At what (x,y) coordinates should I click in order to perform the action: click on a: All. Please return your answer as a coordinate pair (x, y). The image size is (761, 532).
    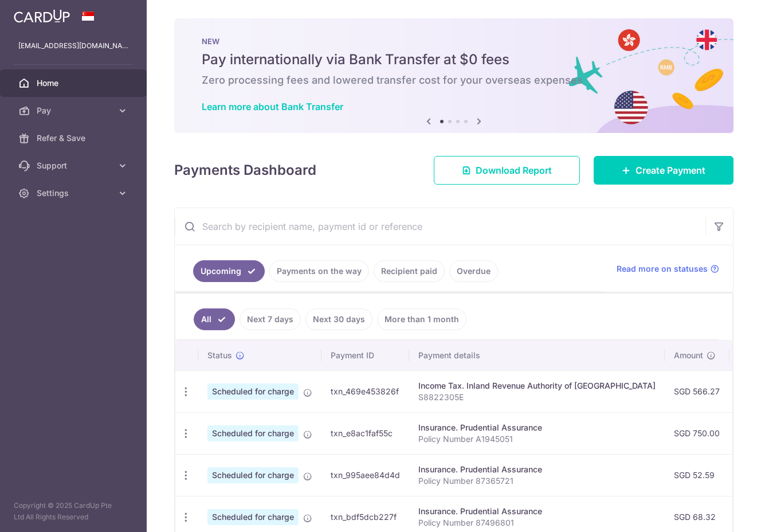
    Looking at the image, I should click on (215, 319).